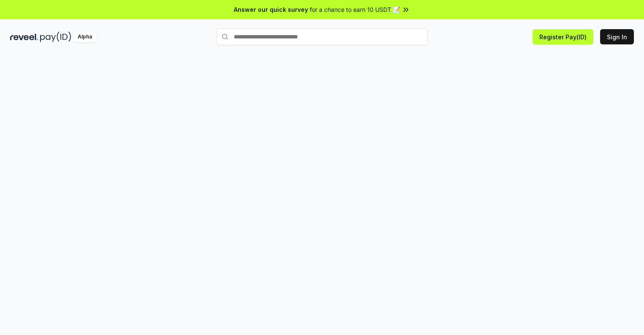 This screenshot has width=644, height=335. Describe the element at coordinates (563, 37) in the screenshot. I see `button: Register Pay(ID)` at that location.